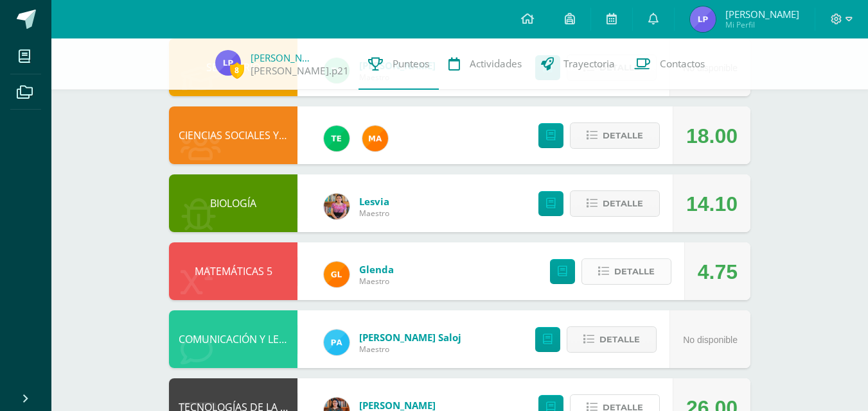  Describe the element at coordinates (336, 343) in the screenshot. I see `img: 4d02e55cc8043f0aab29493a7075c5f8.png` at that location.